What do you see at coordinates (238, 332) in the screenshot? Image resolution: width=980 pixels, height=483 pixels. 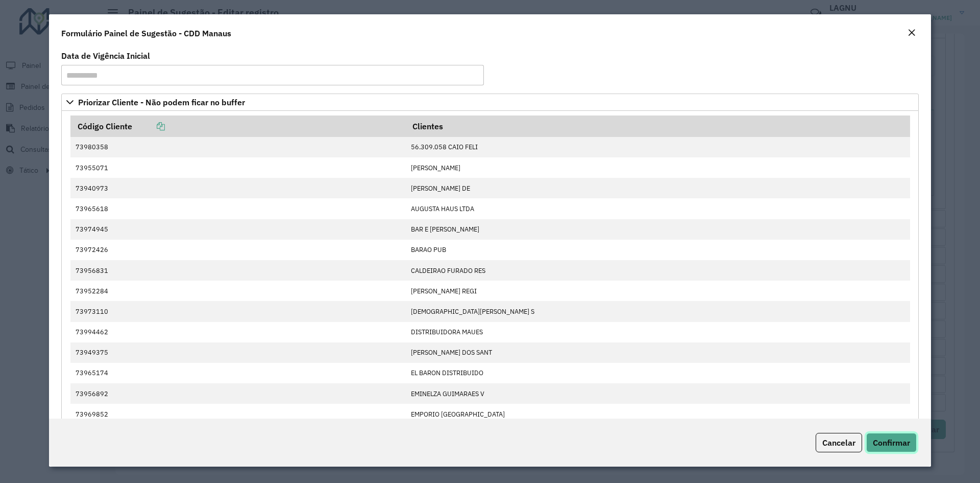 I see `td: 73994462` at bounding box center [238, 332].